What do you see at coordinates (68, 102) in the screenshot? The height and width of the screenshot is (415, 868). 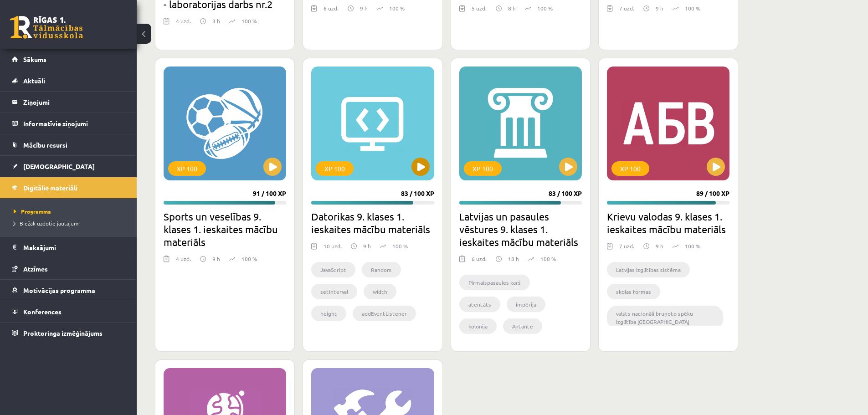 I see `a: Ziņojumi` at bounding box center [68, 102].